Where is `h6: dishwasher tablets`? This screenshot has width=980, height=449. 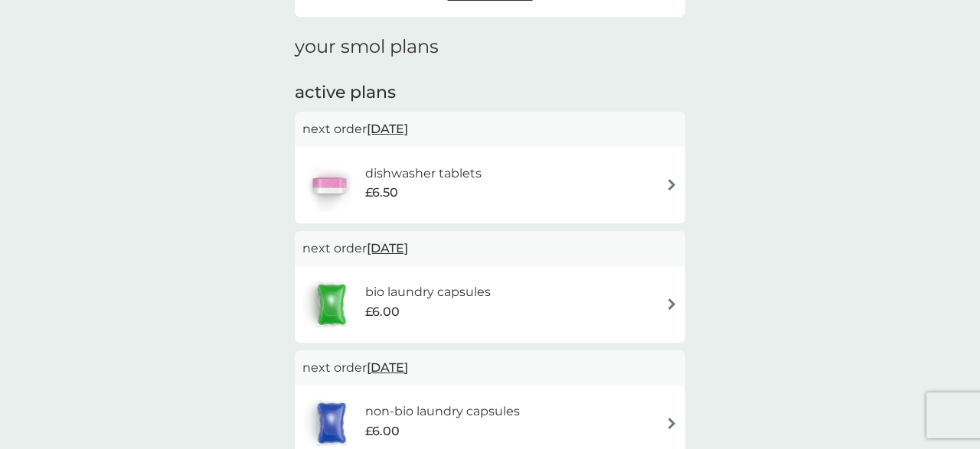
h6: dishwasher tablets is located at coordinates (424, 174).